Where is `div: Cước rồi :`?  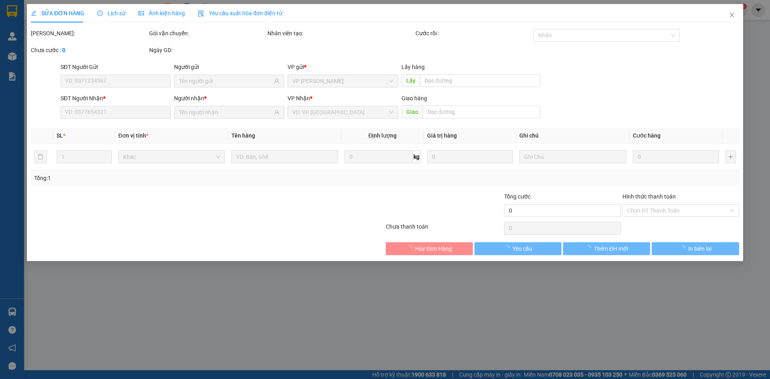
div: Cước rồi : is located at coordinates (473, 33).